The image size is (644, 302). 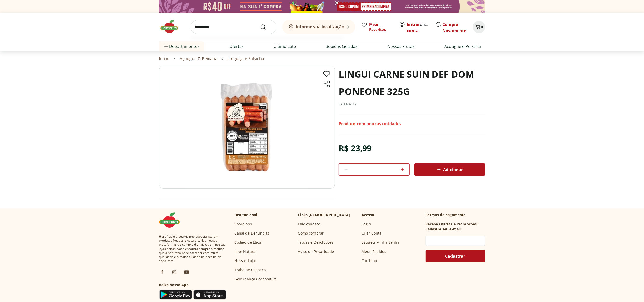 What do you see at coordinates (463, 47) in the screenshot?
I see `a: Açougue e Peixaria` at bounding box center [463, 47].